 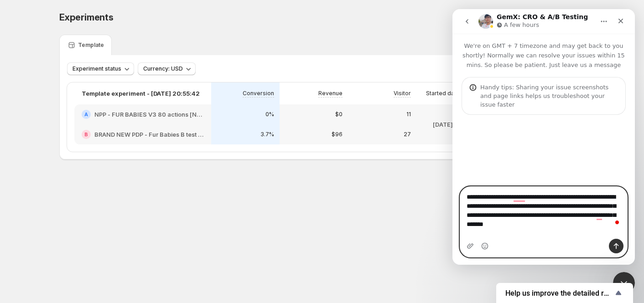 I want to click on button: Currency: USD, so click(x=167, y=69).